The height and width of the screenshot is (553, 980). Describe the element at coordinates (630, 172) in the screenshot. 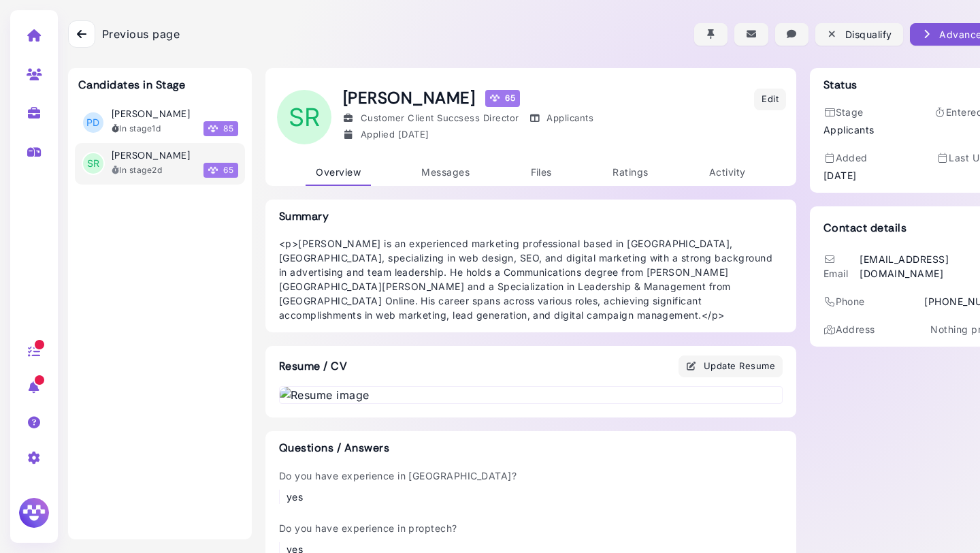

I see `a: Ratings` at that location.